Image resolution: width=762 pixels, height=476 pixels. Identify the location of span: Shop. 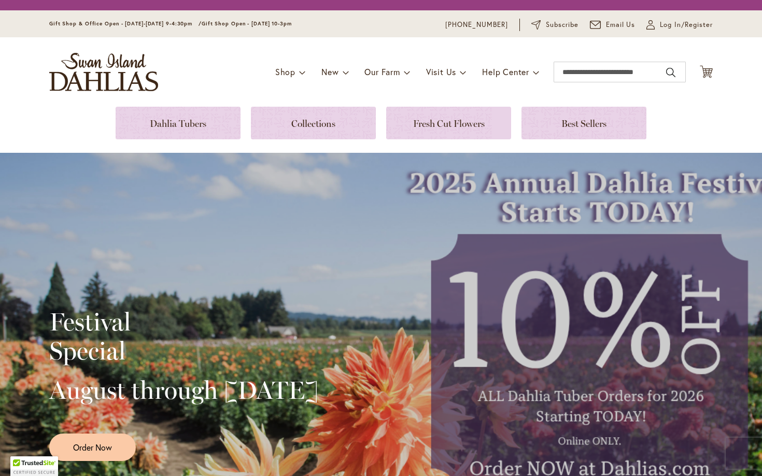
(285, 72).